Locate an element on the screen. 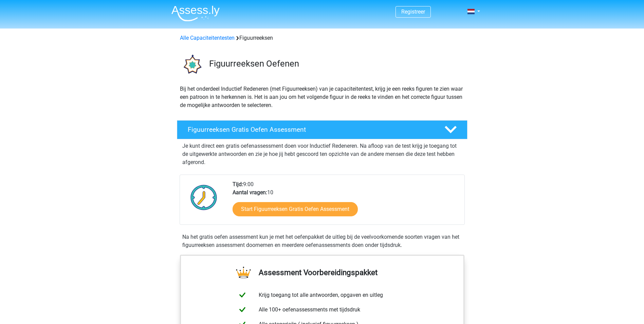 The image size is (644, 324). h4: Figuurreeksen Gratis Oefen Assessment is located at coordinates (311, 129).